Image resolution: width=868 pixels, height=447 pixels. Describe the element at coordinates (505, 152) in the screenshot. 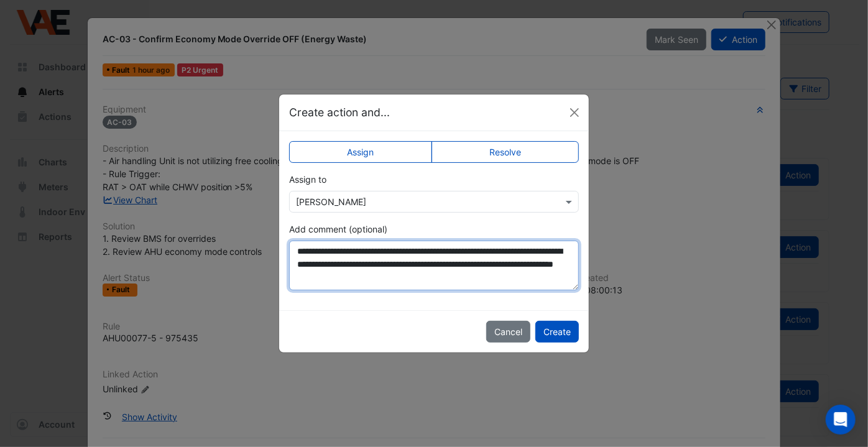

I see `label: Resolve` at that location.